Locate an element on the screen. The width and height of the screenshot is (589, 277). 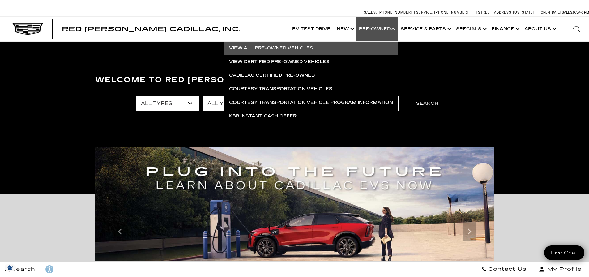
img: Cadillac Dark Logo with Cadillac White Text is located at coordinates (28, 29).